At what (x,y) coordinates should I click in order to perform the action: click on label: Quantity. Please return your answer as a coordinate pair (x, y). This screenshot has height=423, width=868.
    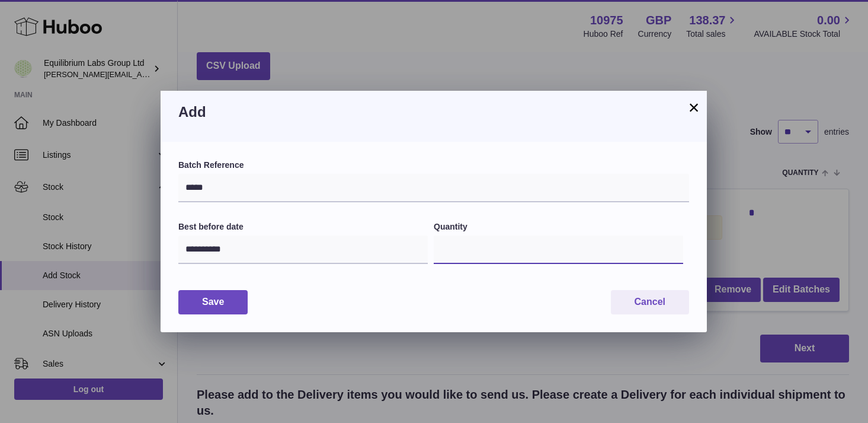
    Looking at the image, I should click on (559, 226).